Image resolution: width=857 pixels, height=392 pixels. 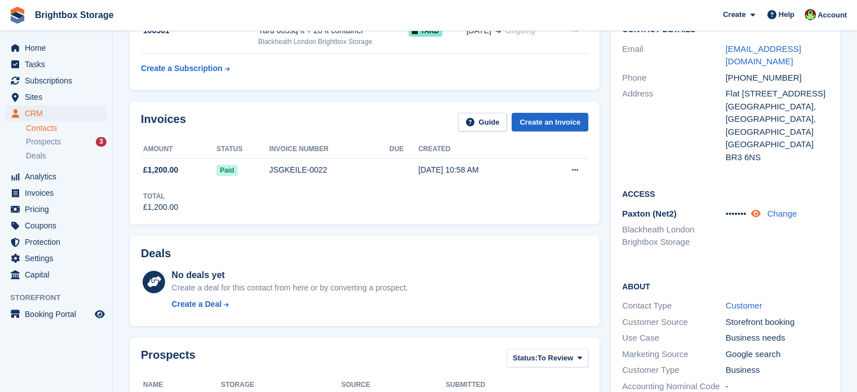 What do you see at coordinates (100, 314) in the screenshot?
I see `a: Preview store` at bounding box center [100, 314].